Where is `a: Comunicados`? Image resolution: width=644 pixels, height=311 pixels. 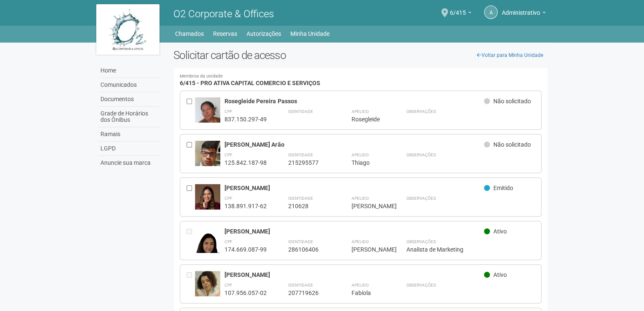 a: Comunicados is located at coordinates (129, 85).